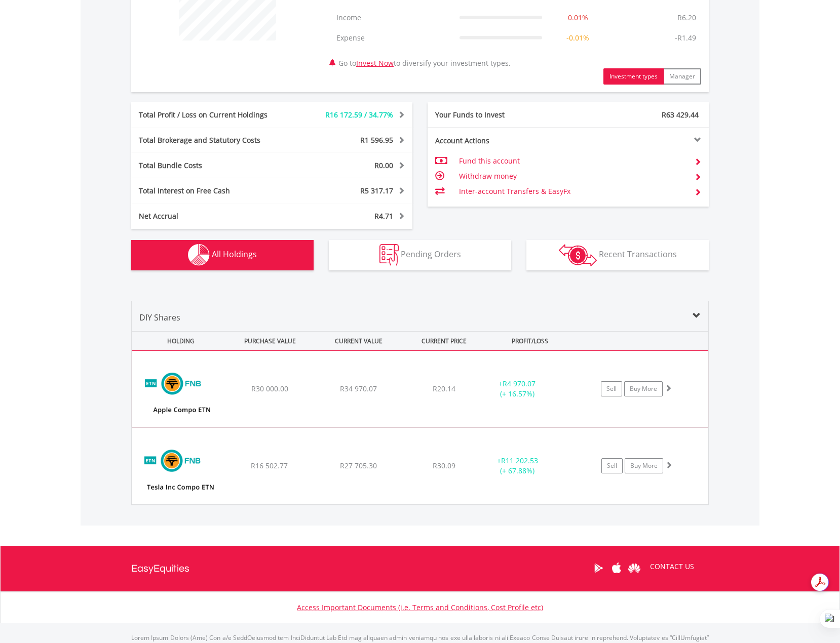 The width and height of the screenshot is (840, 643). I want to click on td: Withdraw money, so click(572, 176).